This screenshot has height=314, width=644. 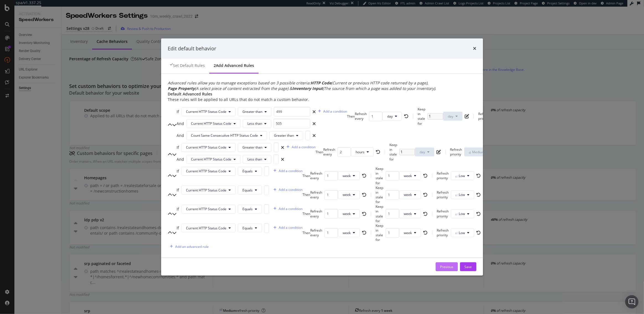 What do you see at coordinates (235, 66) in the screenshot?
I see `div: Add advanced rules` at bounding box center [235, 66].